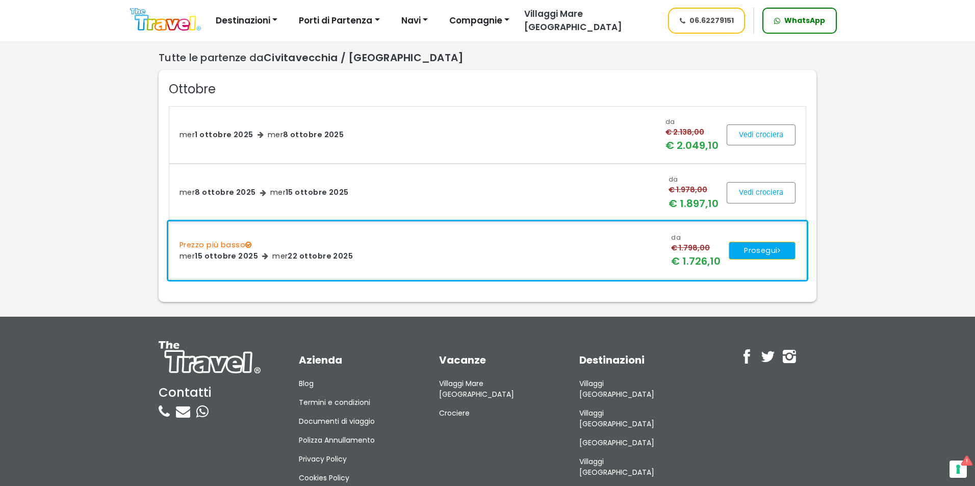 This screenshot has width=975, height=486. I want to click on div: Prezzo più basso, so click(417, 245).